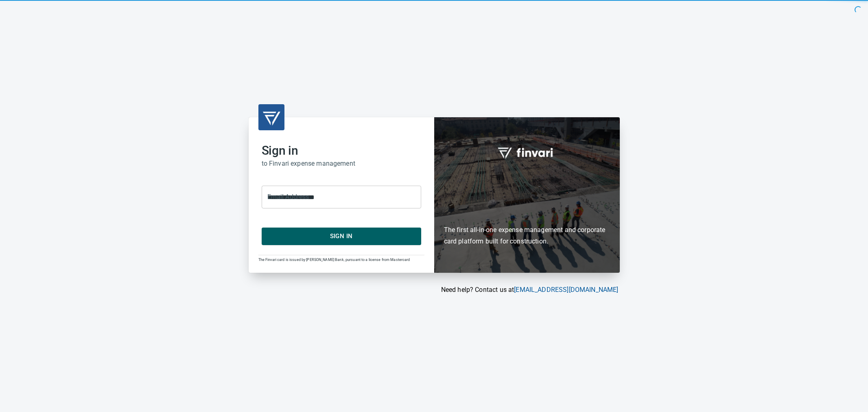  Describe the element at coordinates (527, 195) in the screenshot. I see `div: Finvari` at that location.